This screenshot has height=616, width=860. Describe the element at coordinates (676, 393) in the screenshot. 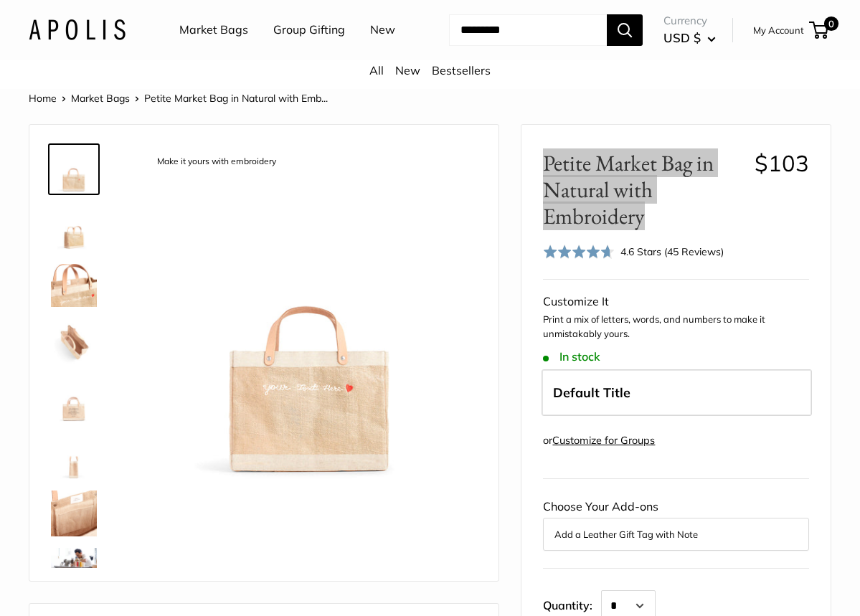

I see `label: Default Title` at that location.